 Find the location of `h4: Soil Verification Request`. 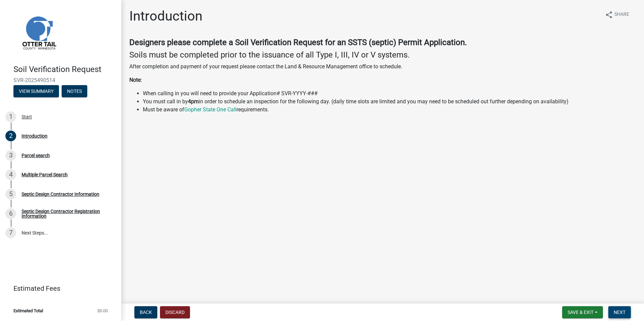

h4: Soil Verification Request is located at coordinates (65, 69).